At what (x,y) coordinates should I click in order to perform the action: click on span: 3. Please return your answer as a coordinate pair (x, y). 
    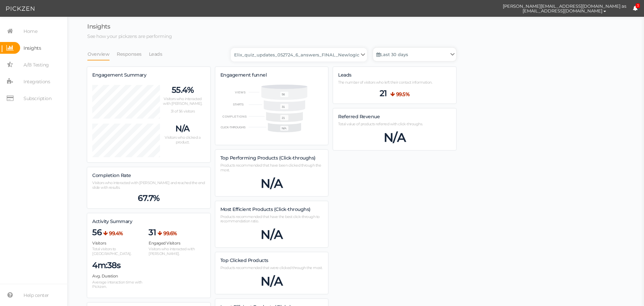
    Looking at the image, I should click on (638, 6).